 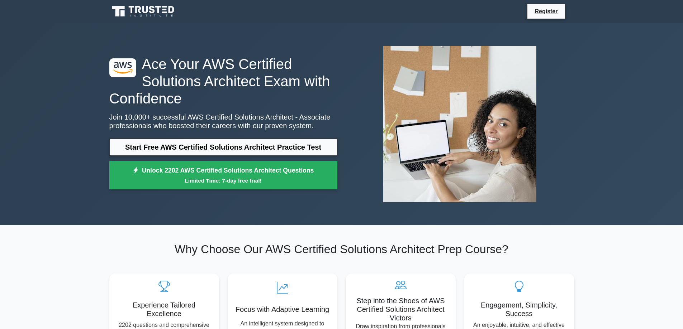 What do you see at coordinates (223, 181) in the screenshot?
I see `small: Limited Time: 7-day free trial!` at bounding box center [223, 181].